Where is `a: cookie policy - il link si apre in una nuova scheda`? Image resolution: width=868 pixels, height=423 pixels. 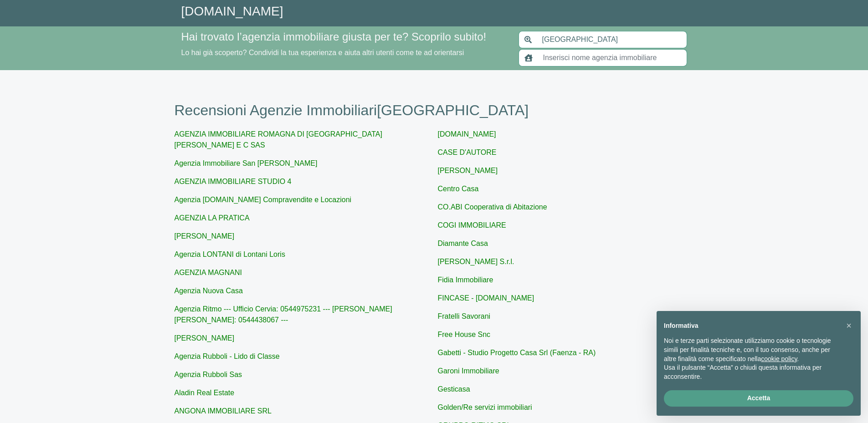 a: cookie policy - il link si apre in una nuova scheda is located at coordinates (778, 359).